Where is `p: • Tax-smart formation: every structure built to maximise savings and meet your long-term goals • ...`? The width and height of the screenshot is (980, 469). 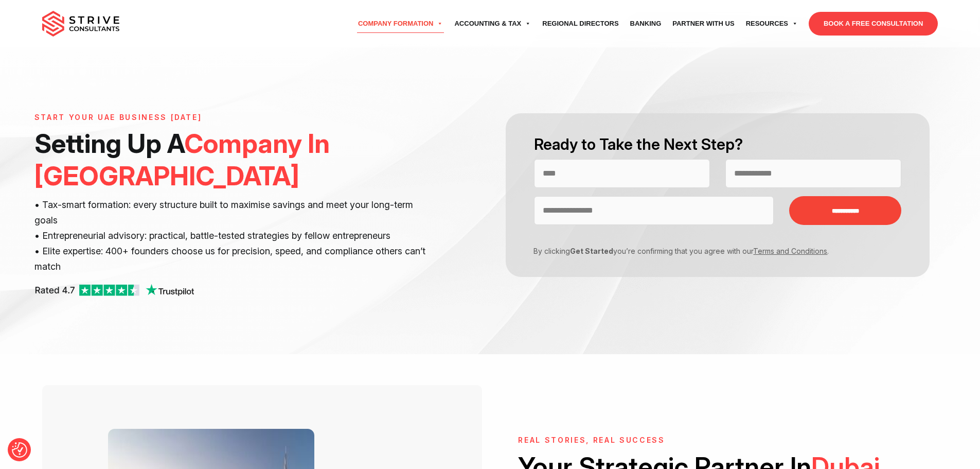 p: • Tax-smart formation: every structure built to maximise savings and meet your long-term goals • ... is located at coordinates (230, 236).